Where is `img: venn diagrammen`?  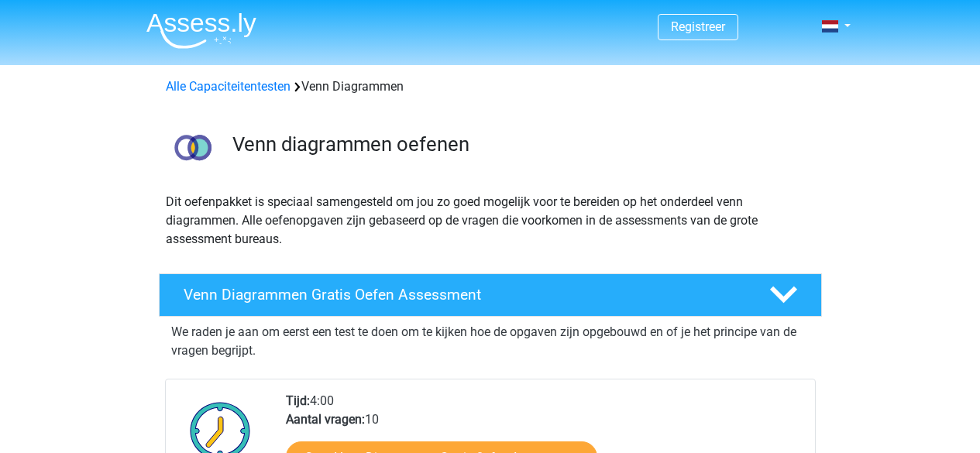 img: venn diagrammen is located at coordinates (192, 147).